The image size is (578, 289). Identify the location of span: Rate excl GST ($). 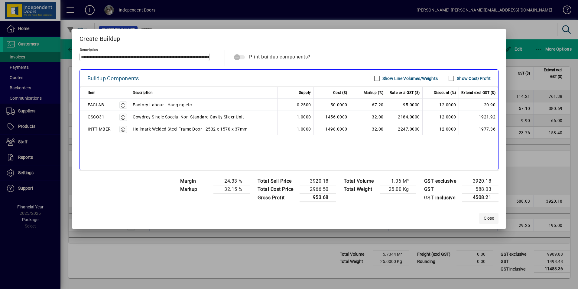
(405, 93).